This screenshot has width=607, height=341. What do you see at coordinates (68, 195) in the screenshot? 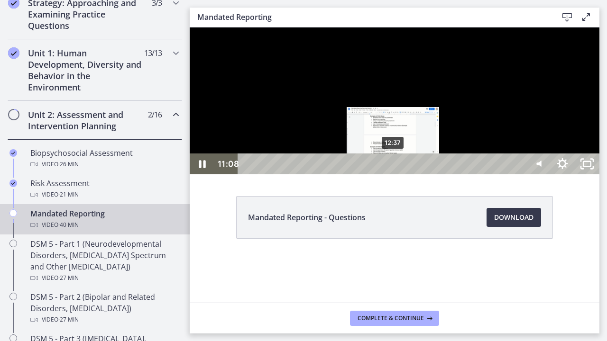
I see `span: · 21 min` at bounding box center [68, 195].